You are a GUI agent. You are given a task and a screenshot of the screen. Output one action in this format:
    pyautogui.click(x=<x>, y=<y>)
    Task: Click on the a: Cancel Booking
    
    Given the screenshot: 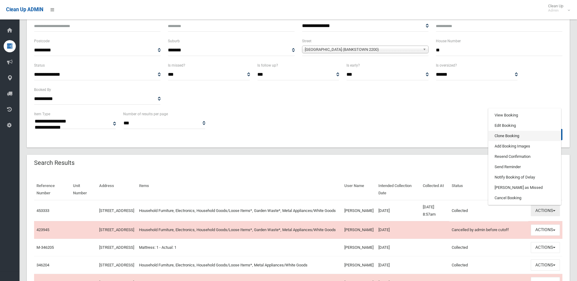 What is the action you would take?
    pyautogui.click(x=525, y=198)
    